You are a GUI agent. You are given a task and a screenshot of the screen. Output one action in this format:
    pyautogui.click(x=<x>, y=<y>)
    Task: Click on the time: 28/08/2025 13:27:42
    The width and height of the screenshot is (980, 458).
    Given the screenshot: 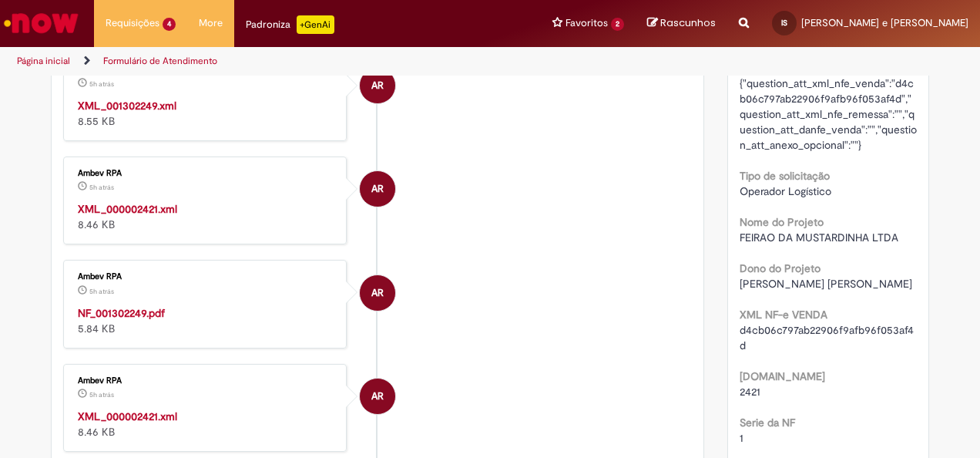 What is the action you would take?
    pyautogui.click(x=102, y=84)
    